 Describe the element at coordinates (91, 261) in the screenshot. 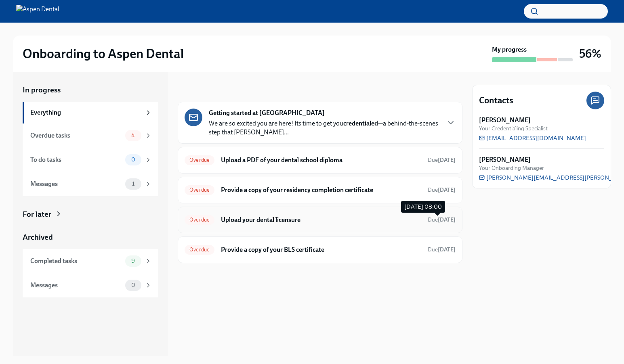

I see `a: Completed tasks9` at that location.